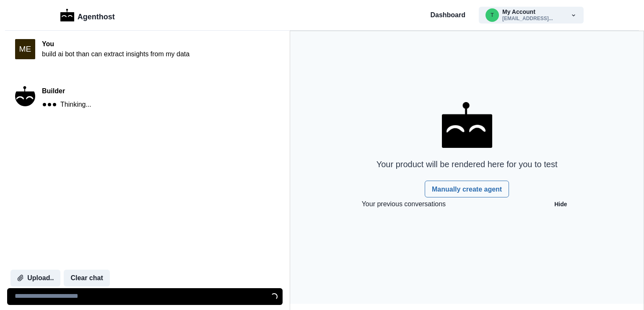 Image resolution: width=644 pixels, height=310 pixels. I want to click on img: An Ifffy, so click(25, 96).